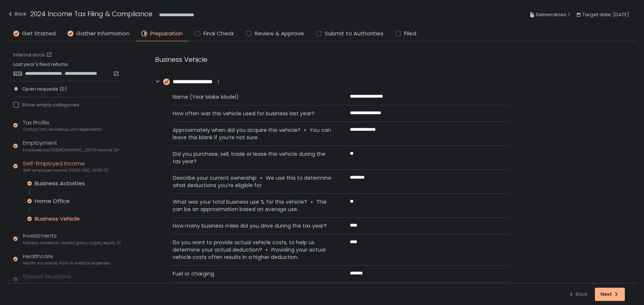 The height and width of the screenshot is (305, 644). Describe the element at coordinates (57, 284) in the screenshot. I see `span: Additional income and deductions` at that location.